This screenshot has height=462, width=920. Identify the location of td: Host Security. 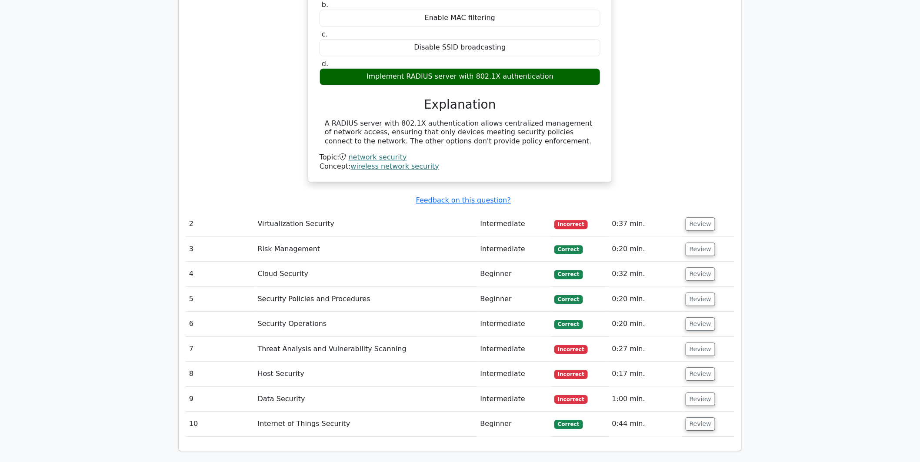
(366, 374).